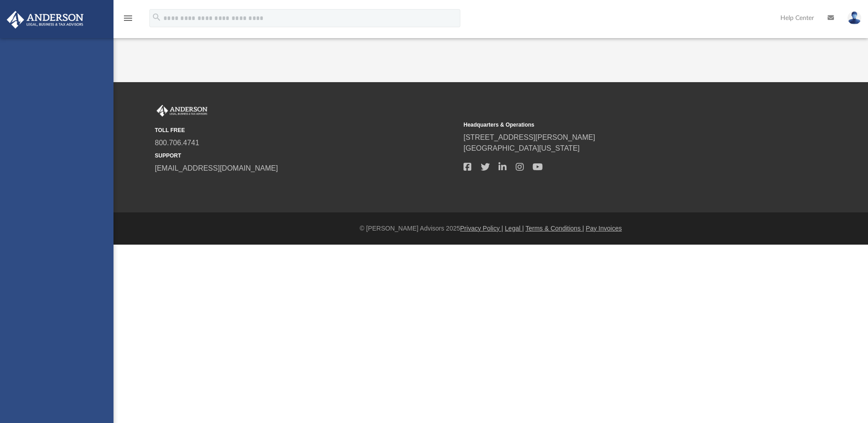 The width and height of the screenshot is (868, 423). I want to click on a: Pay Invoices, so click(603, 228).